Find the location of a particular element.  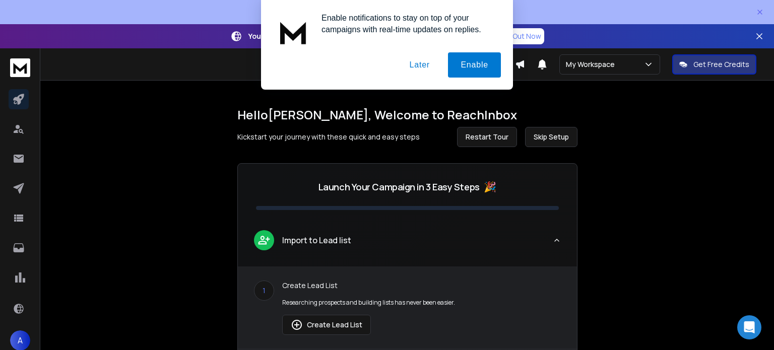

p: Researching prospects and building lists has never been easier. is located at coordinates (421, 303).